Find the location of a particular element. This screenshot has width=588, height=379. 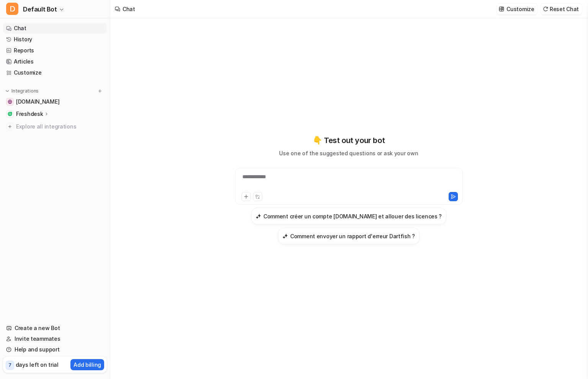

img: reset is located at coordinates (545, 9).